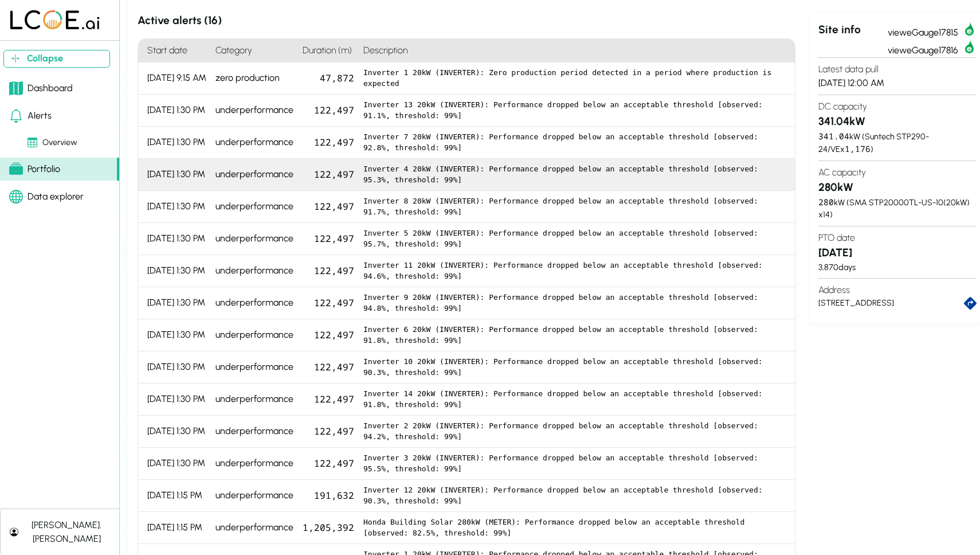 Image resolution: width=980 pixels, height=555 pixels. What do you see at coordinates (897, 106) in the screenshot?
I see `h4: DC capacity` at bounding box center [897, 106].